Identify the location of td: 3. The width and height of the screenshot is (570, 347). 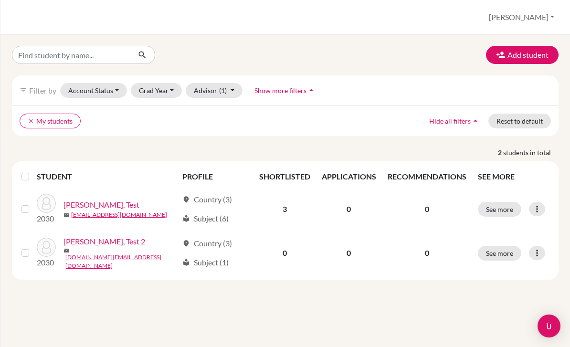
(285, 209).